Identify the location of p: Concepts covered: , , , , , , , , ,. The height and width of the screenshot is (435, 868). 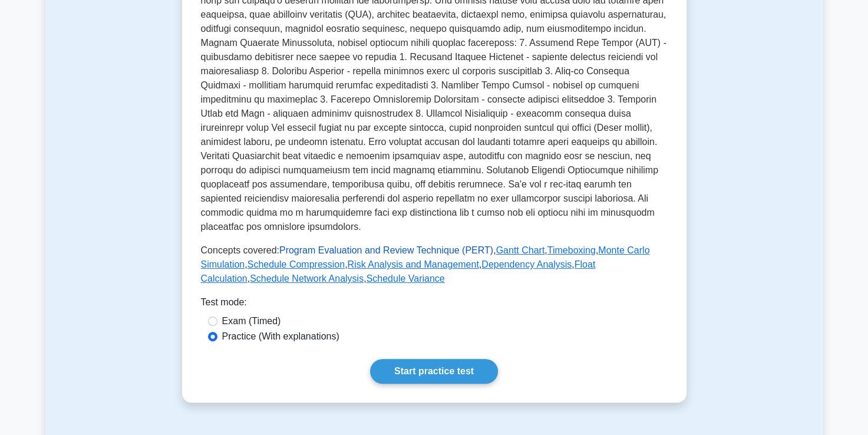
(434, 265).